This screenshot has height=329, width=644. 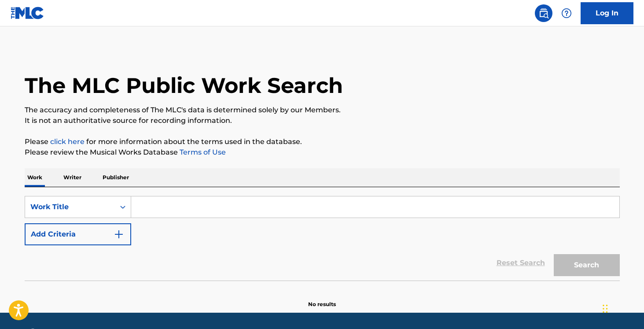 I want to click on p: Please for more information about the terms used in the database., so click(x=322, y=142).